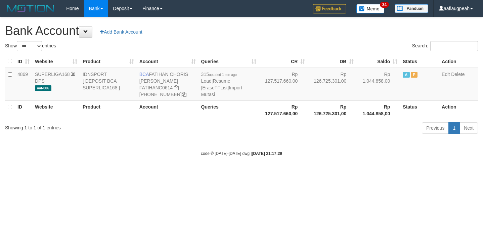  Describe the element at coordinates (454, 128) in the screenshot. I see `a: 1` at that location.